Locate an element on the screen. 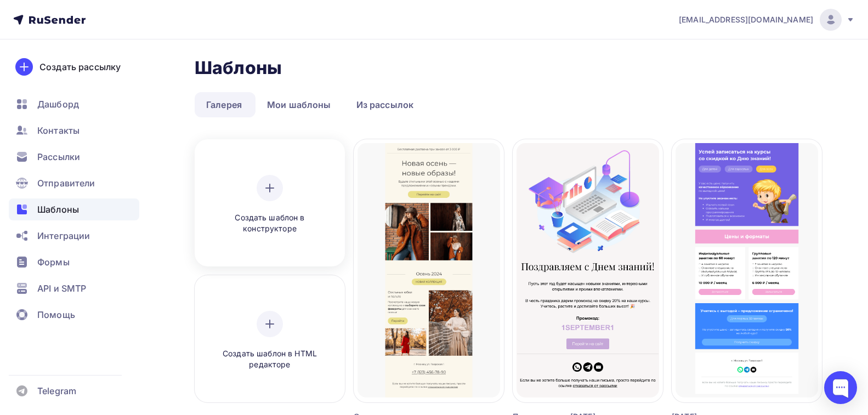  a: Контакты is located at coordinates (74, 131).